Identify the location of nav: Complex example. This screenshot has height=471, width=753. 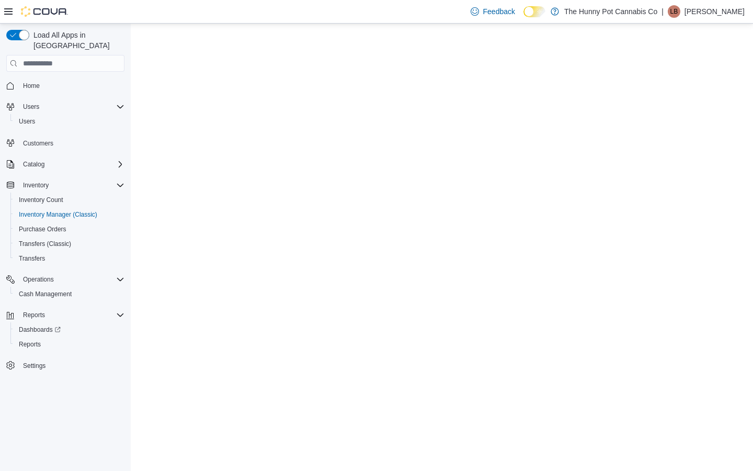
(65, 237).